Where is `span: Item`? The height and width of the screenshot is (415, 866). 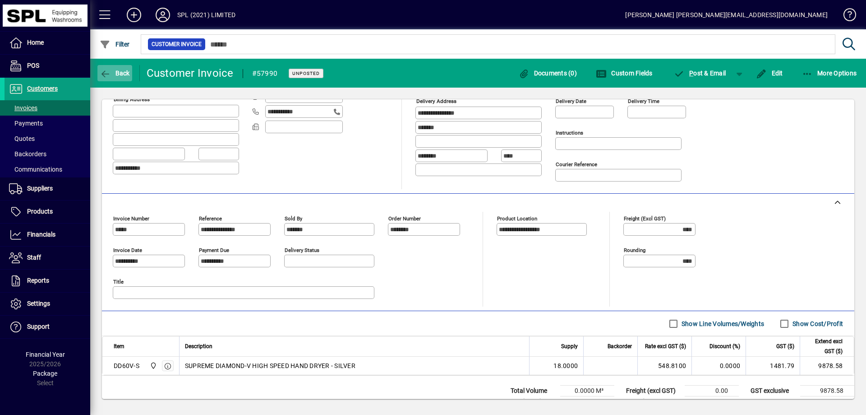
span: Item is located at coordinates (119, 346).